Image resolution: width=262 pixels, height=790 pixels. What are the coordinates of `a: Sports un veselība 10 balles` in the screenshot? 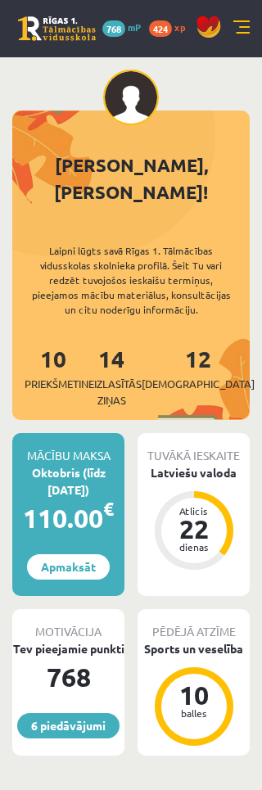 It's located at (193, 694).